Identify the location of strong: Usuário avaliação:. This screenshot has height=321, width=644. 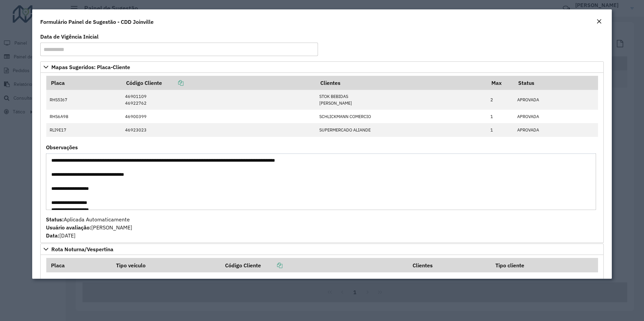
(68, 227).